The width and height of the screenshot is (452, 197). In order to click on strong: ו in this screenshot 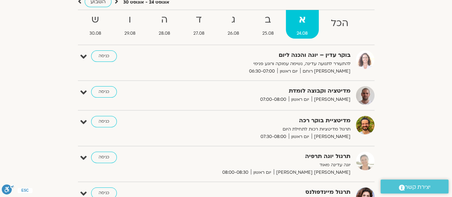, I will do `click(130, 20)`.